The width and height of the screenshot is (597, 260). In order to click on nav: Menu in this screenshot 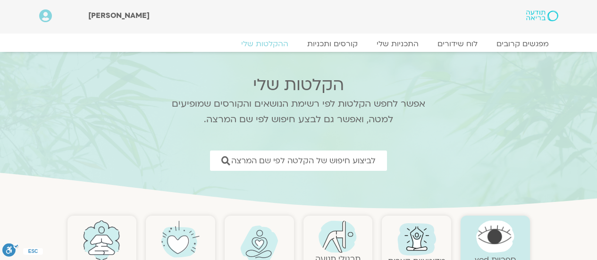, I will do `click(299, 44)`.